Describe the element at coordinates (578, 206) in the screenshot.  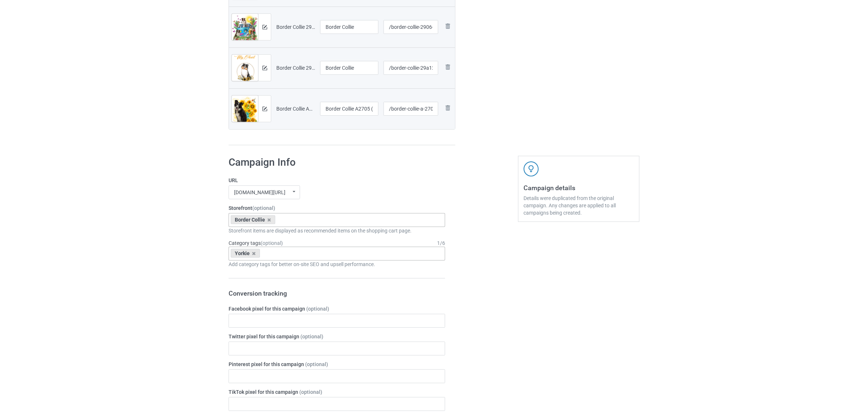
I see `div: Details were duplicated from the original campaign. Any changes are applied to all campaigns bein...` at that location.